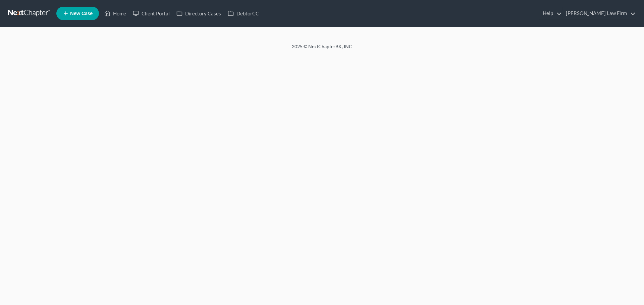 The width and height of the screenshot is (644, 305). I want to click on a: Client Portal, so click(151, 13).